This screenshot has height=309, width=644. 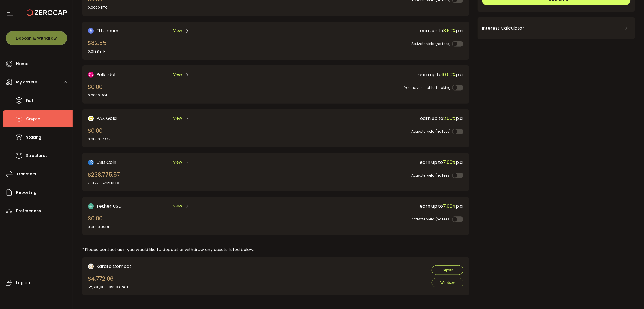 What do you see at coordinates (36, 38) in the screenshot?
I see `span: Deposit & Withdraw` at bounding box center [36, 38].